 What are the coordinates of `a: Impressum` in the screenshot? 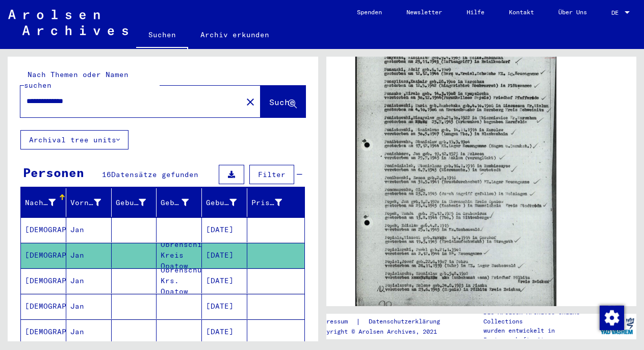 It's located at (335, 321).